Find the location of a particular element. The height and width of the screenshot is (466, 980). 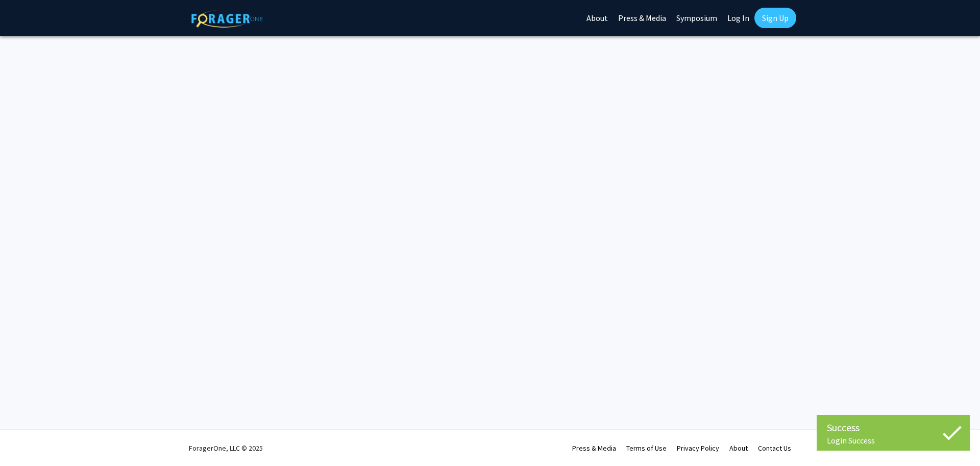

img: ForagerOne Logo is located at coordinates (227, 18).